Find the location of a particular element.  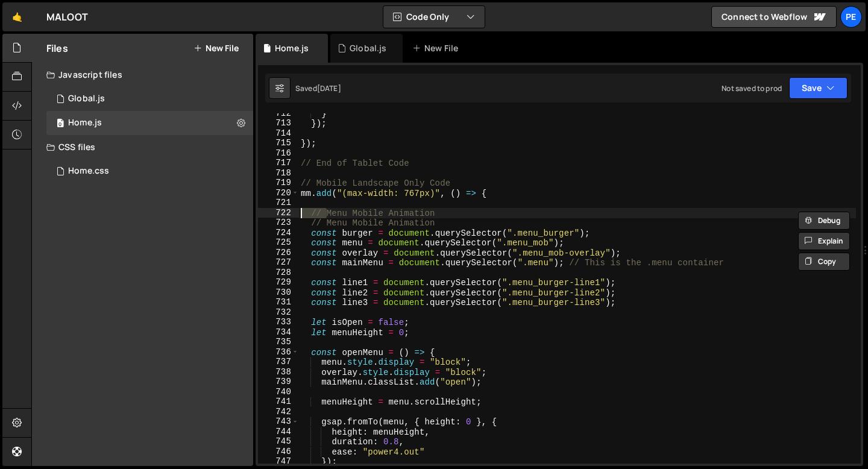

div: 738 is located at coordinates (278, 372).